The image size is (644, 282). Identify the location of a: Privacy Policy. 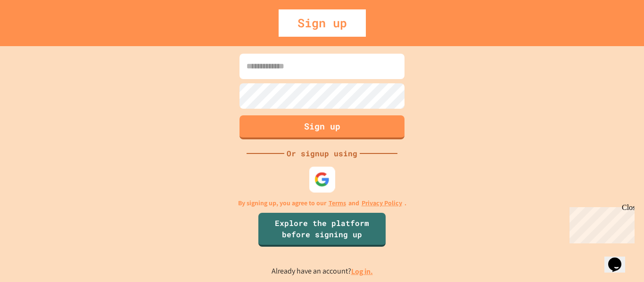
(382, 203).